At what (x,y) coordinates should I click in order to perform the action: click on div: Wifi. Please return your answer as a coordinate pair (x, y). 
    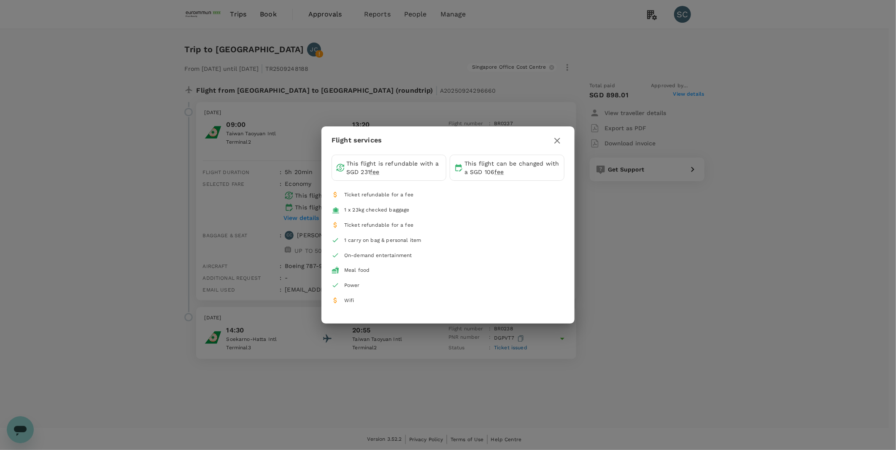
    Looking at the image, I should click on (349, 301).